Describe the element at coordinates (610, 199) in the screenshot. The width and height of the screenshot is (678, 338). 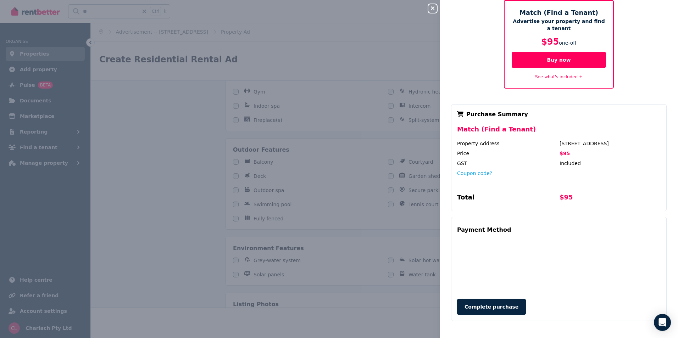
I see `div: $95` at that location.